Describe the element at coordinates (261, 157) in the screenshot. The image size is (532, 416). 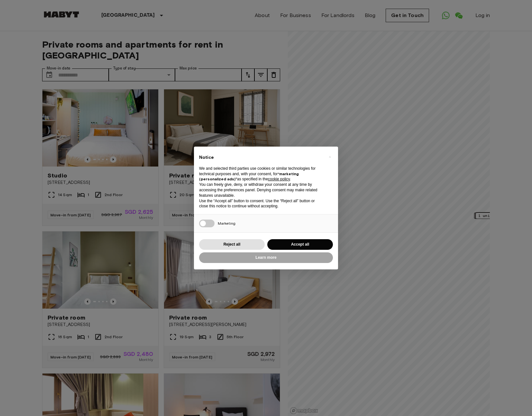
I see `h2: Notice` at that location.